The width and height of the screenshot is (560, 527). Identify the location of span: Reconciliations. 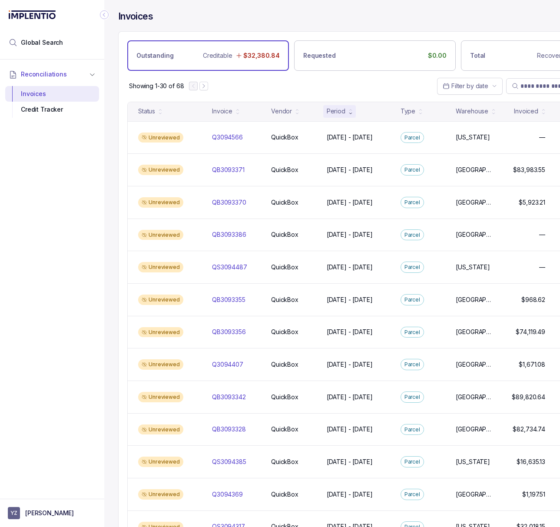
(44, 74).